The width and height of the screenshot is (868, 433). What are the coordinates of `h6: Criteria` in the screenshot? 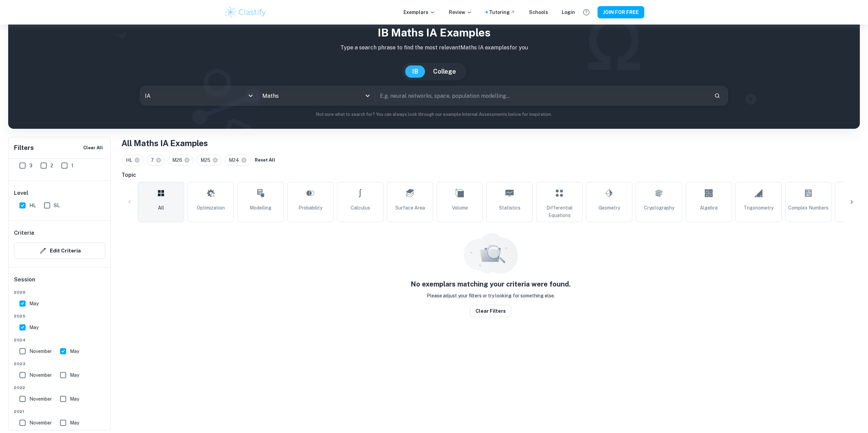 It's located at (24, 233).